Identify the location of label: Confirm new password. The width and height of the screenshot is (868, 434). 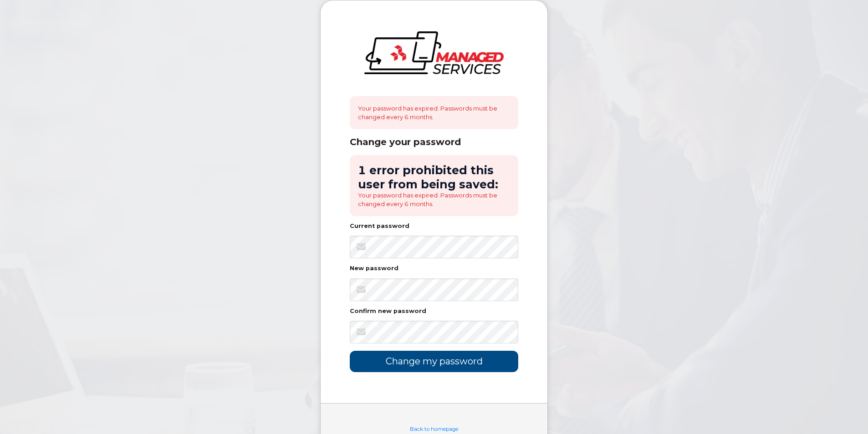
(388, 311).